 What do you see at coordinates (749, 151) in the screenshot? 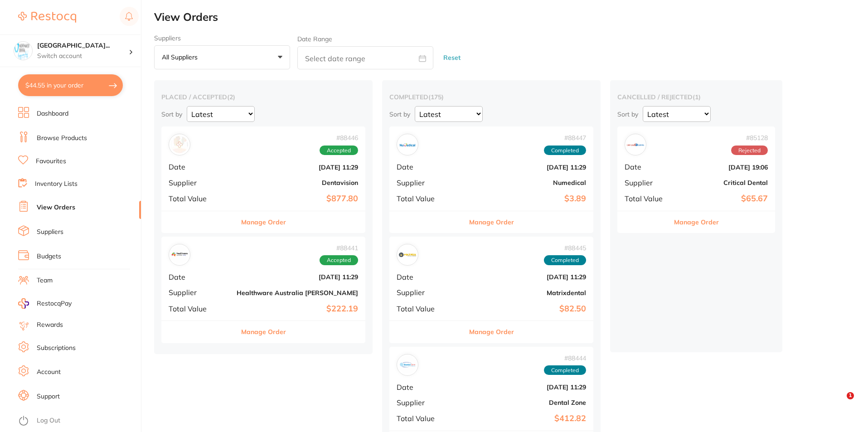
I see `span: Rejected` at bounding box center [749, 151].